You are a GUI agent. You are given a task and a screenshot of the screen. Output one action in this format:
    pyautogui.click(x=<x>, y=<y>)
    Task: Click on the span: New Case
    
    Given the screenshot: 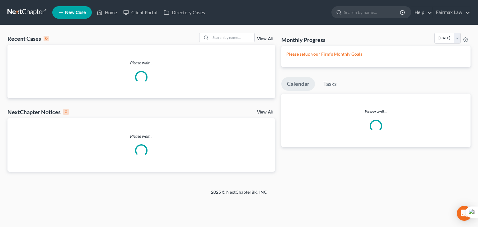 What is the action you would take?
    pyautogui.click(x=75, y=12)
    